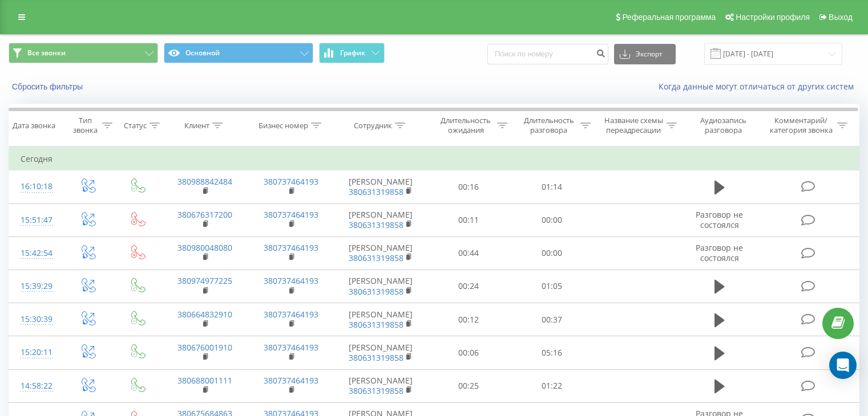 This screenshot has height=416, width=868. I want to click on td: 05:16, so click(551, 353).